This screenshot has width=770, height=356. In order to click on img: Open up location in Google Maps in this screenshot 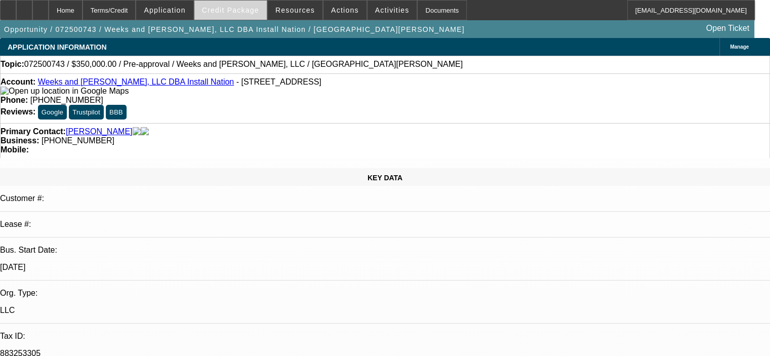, I will do `click(64, 91)`.